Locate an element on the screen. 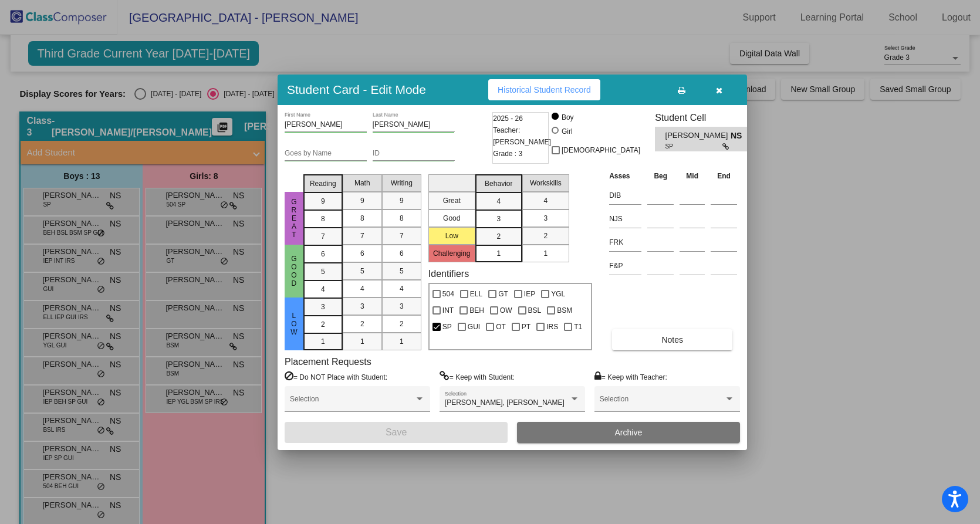 This screenshot has width=980, height=524. span: Save is located at coordinates (396, 432).